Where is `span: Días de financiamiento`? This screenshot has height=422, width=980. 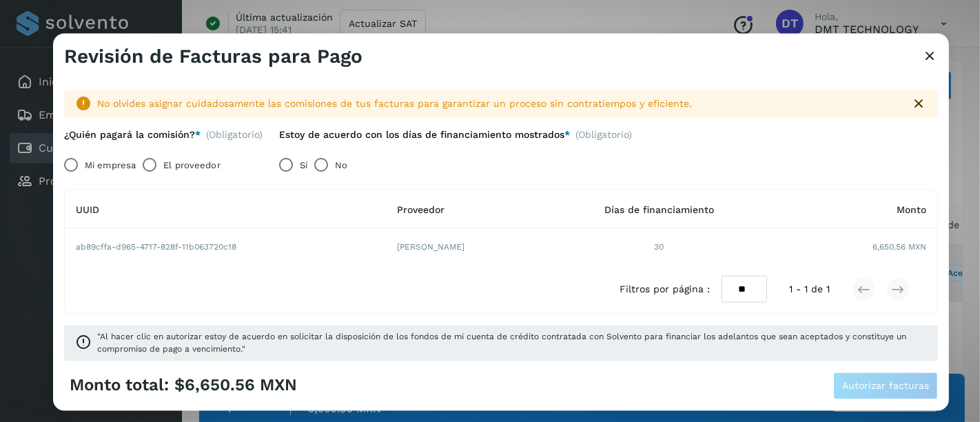
span: Días de financiamiento is located at coordinates (659, 209).